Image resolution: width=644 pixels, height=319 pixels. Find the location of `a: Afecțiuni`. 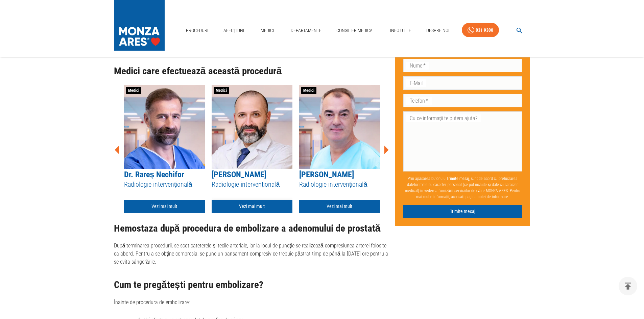

a: Afecțiuni is located at coordinates (234, 30).